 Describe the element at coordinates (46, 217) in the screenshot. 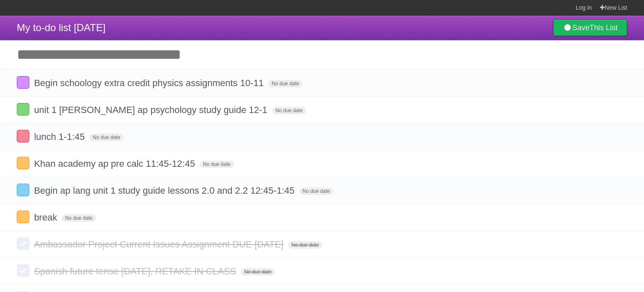

I see `span: break` at that location.